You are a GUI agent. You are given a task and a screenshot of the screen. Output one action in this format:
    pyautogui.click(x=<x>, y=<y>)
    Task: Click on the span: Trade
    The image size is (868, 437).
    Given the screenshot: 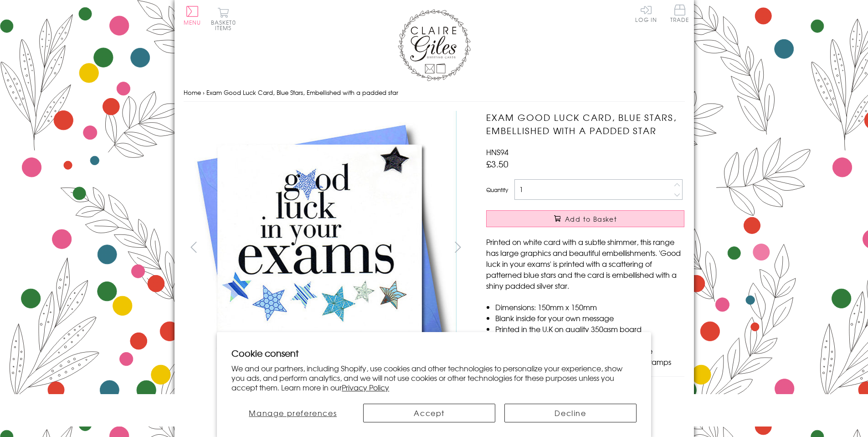 What is the action you would take?
    pyautogui.click(x=680, y=13)
    